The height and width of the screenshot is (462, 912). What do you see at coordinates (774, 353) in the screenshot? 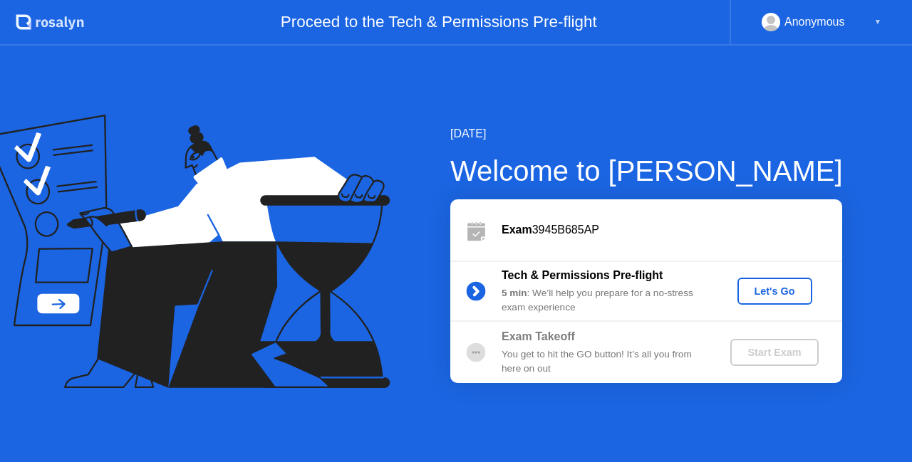
I see `button: Start Exam` at bounding box center [774, 353].